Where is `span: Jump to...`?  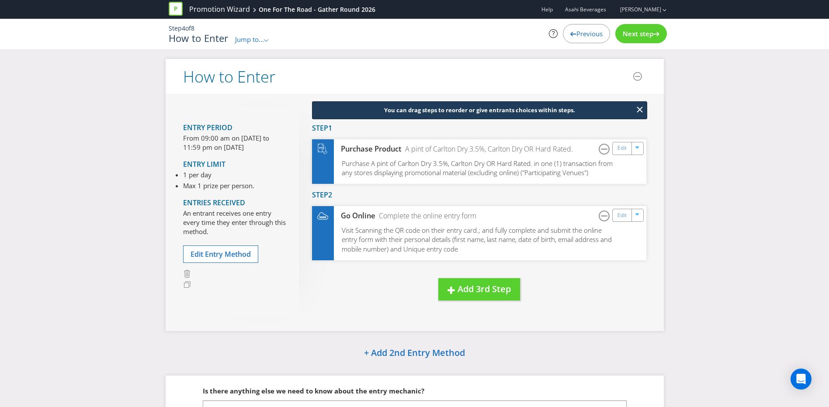
span: Jump to... is located at coordinates (250, 39).